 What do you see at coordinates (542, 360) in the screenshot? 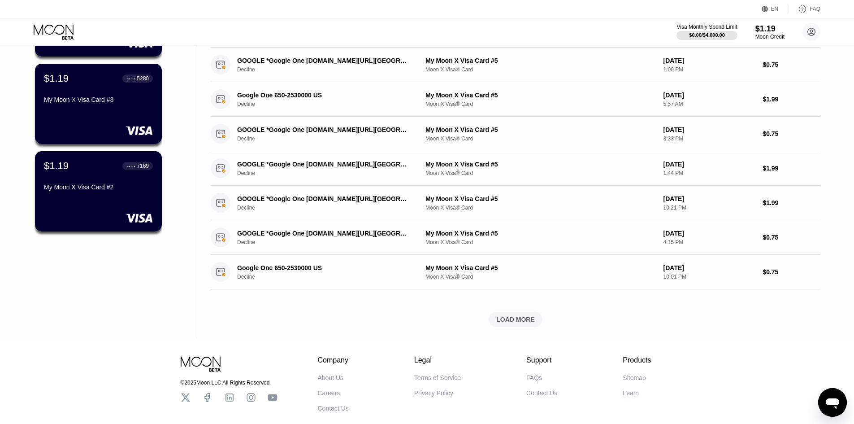
I see `div: Support` at bounding box center [542, 360].